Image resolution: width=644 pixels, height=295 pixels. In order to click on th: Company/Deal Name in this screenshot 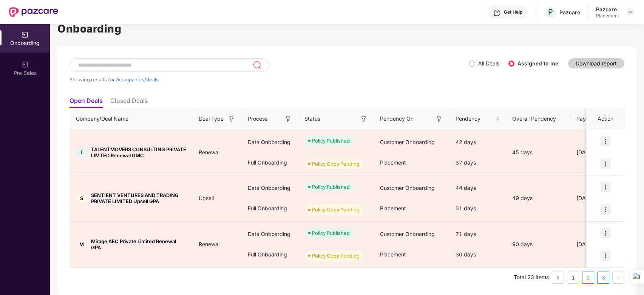, I will do `click(131, 119)`.